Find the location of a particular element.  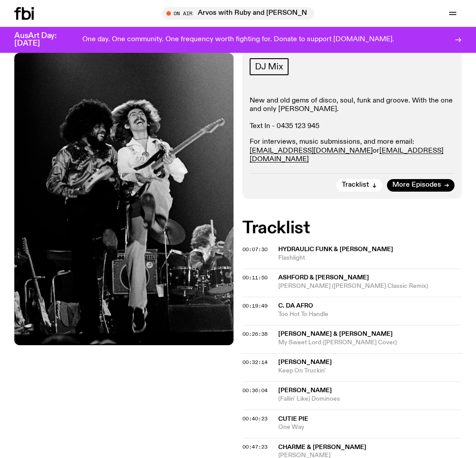

span: DJ Mix is located at coordinates (269, 67).